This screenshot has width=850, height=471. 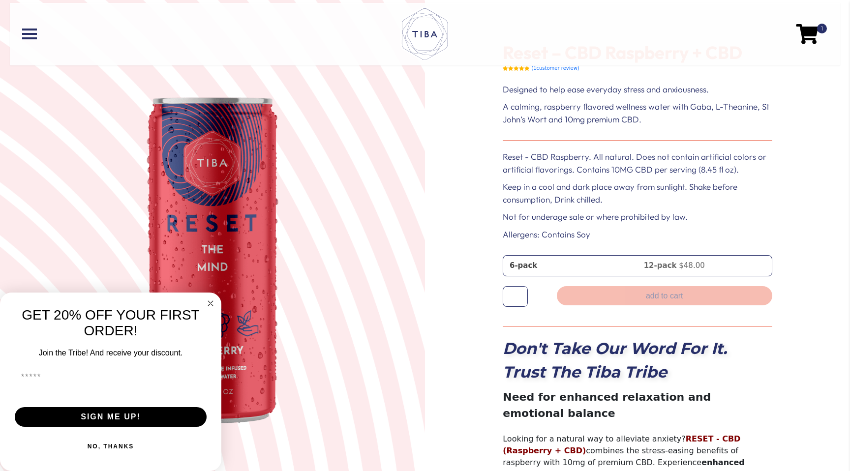 What do you see at coordinates (638, 235) in the screenshot?
I see `p: Allergens: Contains Soy` at bounding box center [638, 235].